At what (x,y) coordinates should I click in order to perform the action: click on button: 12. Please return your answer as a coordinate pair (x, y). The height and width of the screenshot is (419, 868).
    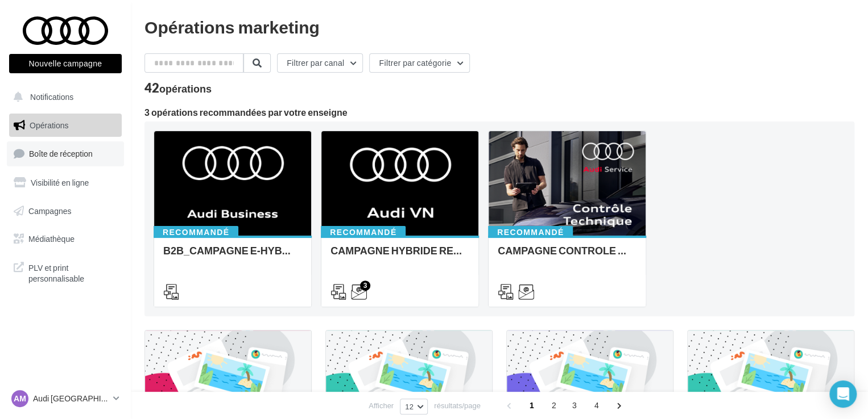
    Looking at the image, I should click on (413, 407).